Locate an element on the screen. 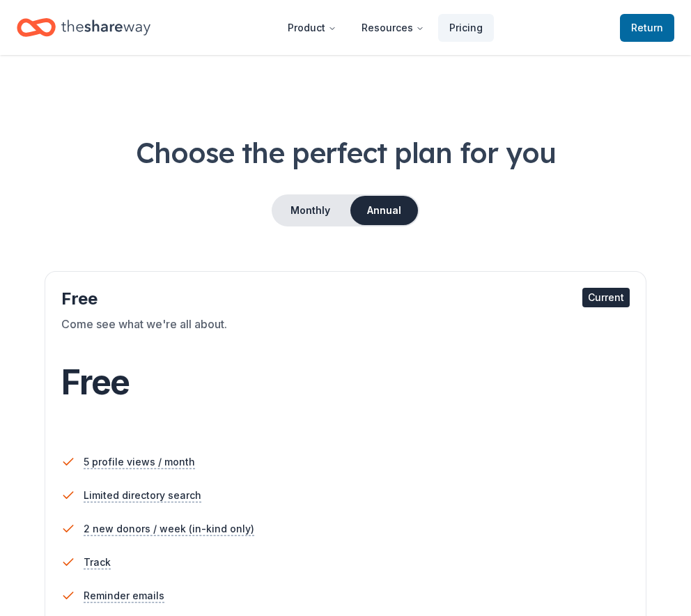 Image resolution: width=691 pixels, height=616 pixels. h1: Choose the perfect plan for you is located at coordinates (346, 153).